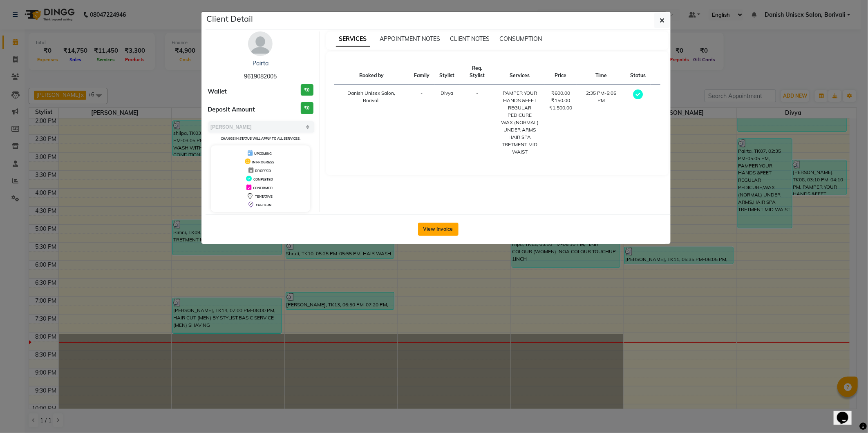 The height and width of the screenshot is (433, 868). What do you see at coordinates (447, 72) in the screenshot?
I see `th: Stylist` at bounding box center [447, 72].